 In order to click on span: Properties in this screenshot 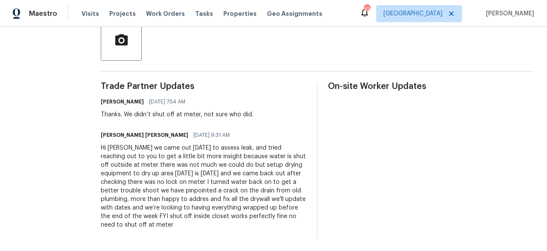, I will do `click(240, 14)`.